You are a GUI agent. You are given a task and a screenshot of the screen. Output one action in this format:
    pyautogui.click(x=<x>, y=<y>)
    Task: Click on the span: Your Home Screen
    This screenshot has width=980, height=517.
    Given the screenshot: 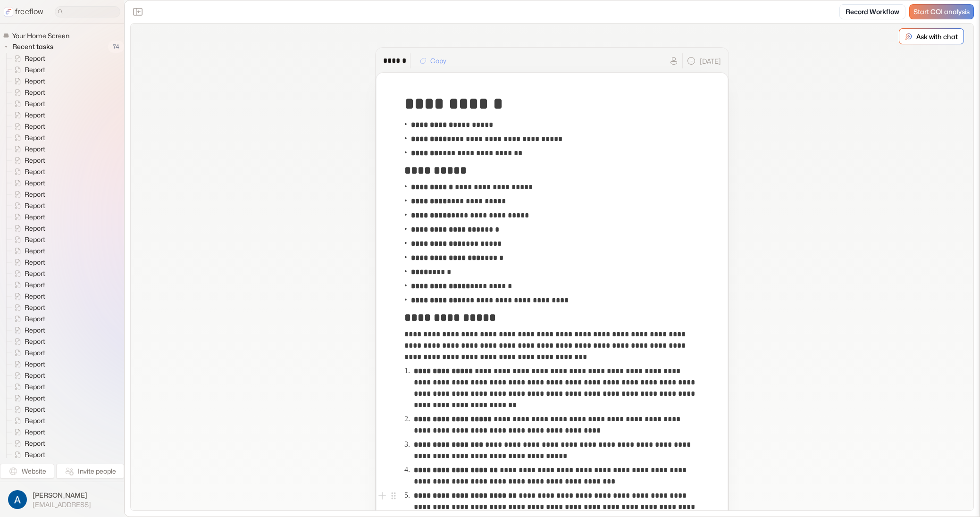 What is the action you would take?
    pyautogui.click(x=41, y=36)
    